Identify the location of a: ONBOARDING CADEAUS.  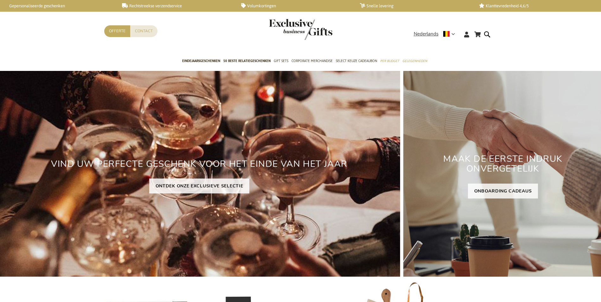
(503, 191).